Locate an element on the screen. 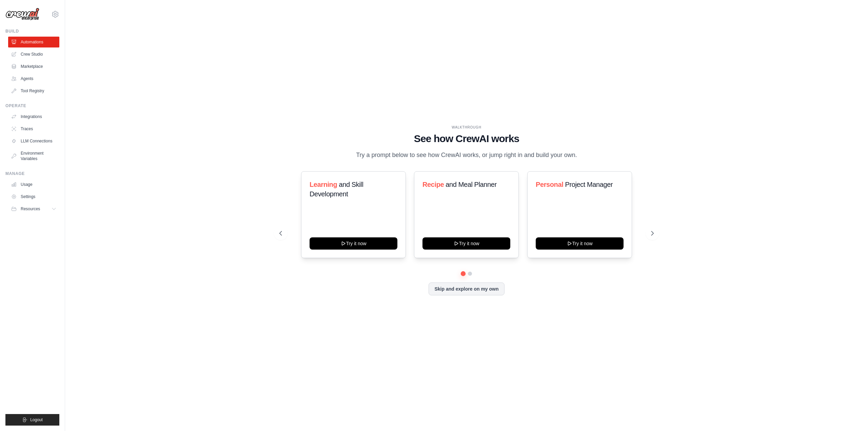 The image size is (868, 431). span: and Meal Planner is located at coordinates (471, 185).